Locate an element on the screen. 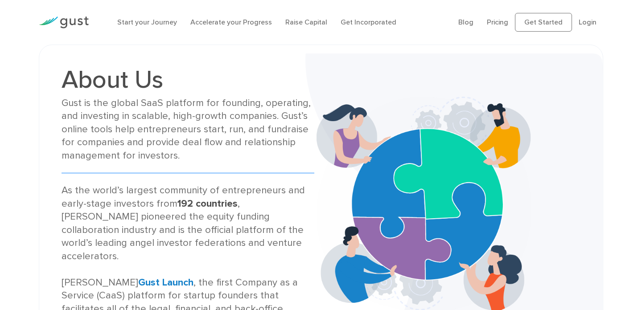 The image size is (642, 310). strong: 192 countries is located at coordinates (207, 204).